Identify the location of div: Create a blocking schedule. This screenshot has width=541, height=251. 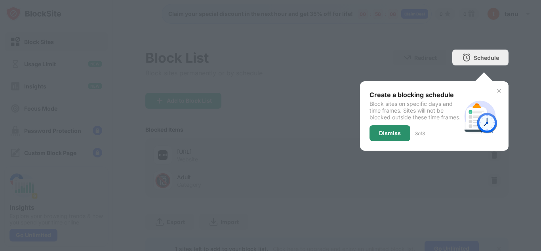
(415, 95).